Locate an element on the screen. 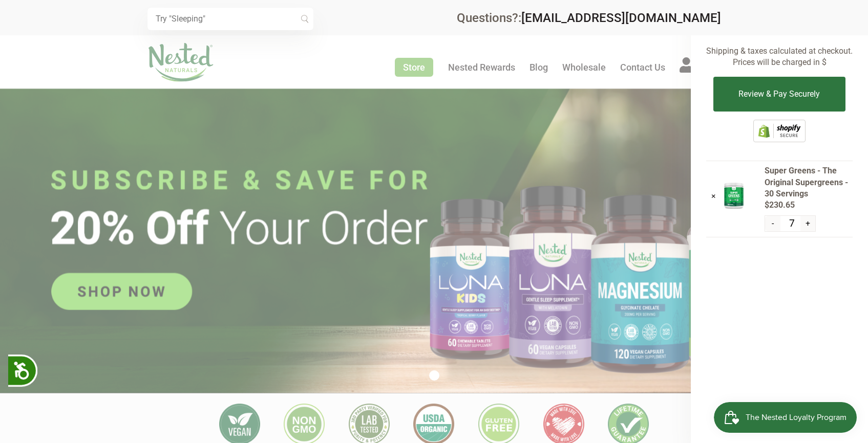  img: Shopify secure badge is located at coordinates (780, 131).